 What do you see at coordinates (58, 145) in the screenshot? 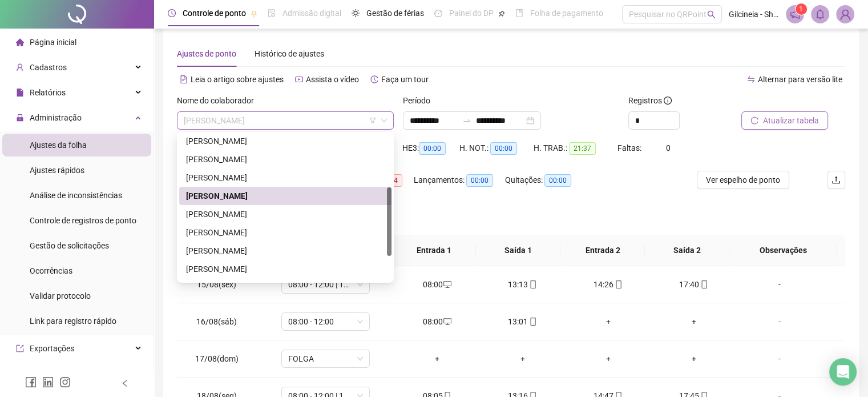
I see `span: Ajustes da folha` at bounding box center [58, 145].